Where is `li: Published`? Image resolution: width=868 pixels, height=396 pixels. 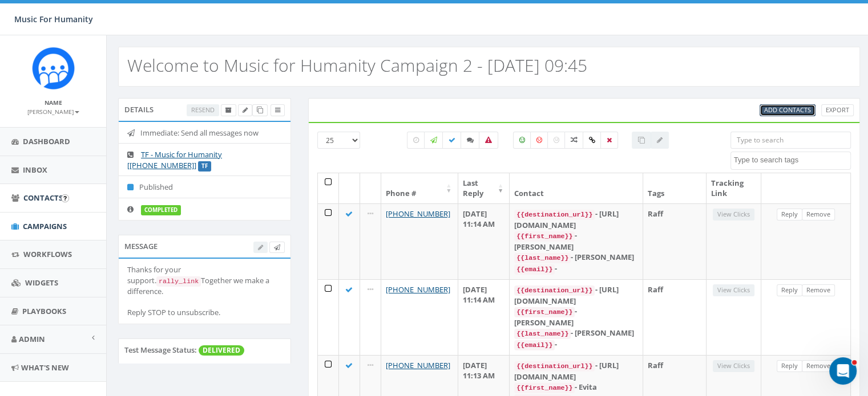 li: Published is located at coordinates (204, 187).